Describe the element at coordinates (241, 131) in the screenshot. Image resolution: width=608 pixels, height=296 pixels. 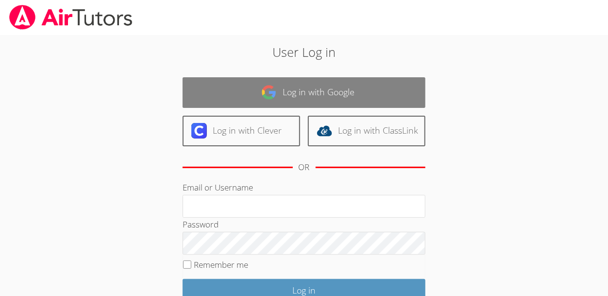
I see `a: Log in with Clever` at that location.